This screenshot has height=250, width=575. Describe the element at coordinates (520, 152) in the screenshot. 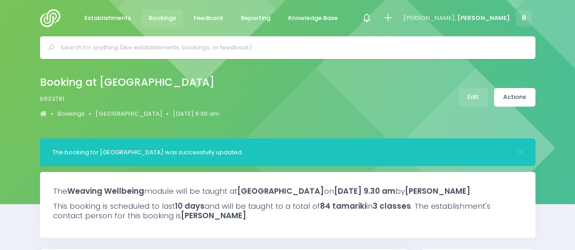

I see `button: Close` at that location.